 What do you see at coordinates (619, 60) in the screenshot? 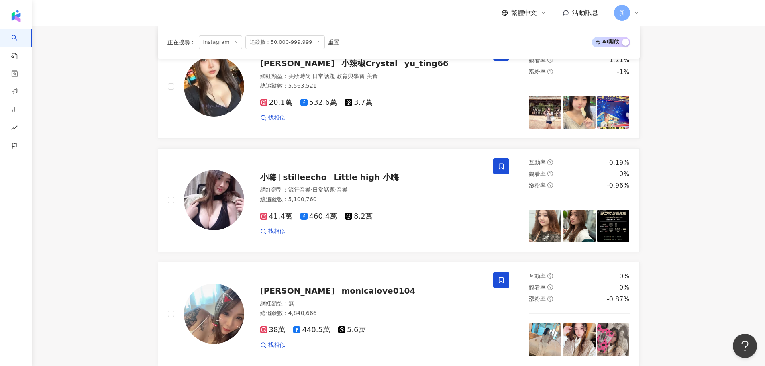
I see `div: 1.21%` at bounding box center [619, 60].